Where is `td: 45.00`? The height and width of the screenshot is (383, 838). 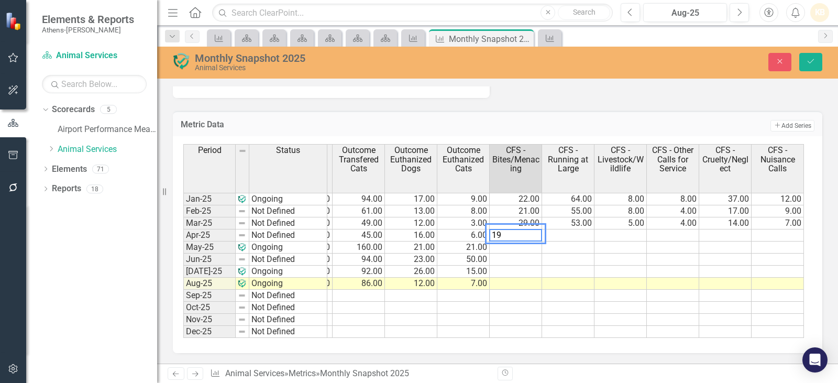
td: 45.00 is located at coordinates (359, 235).